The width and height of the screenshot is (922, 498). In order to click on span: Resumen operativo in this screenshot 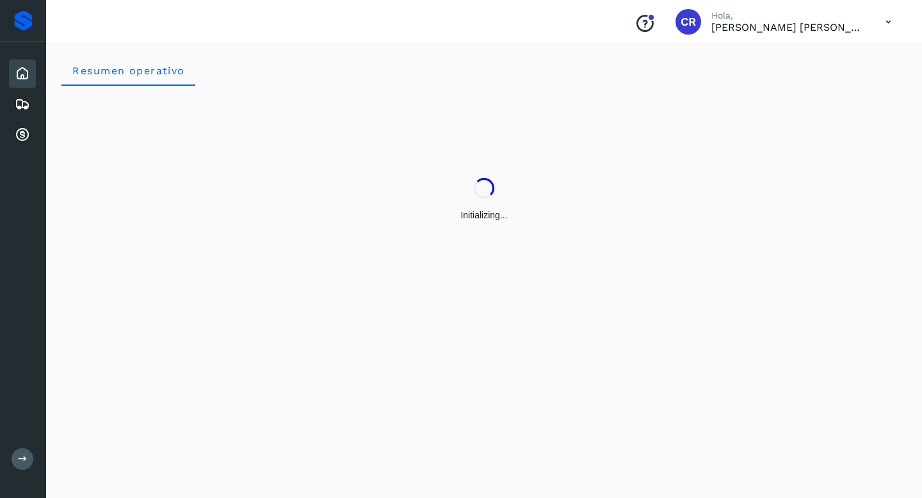, I will do `click(128, 70)`.